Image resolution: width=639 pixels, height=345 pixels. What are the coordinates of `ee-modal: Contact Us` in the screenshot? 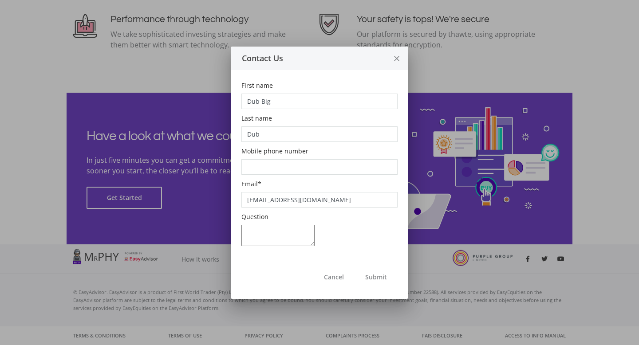 It's located at (319, 173).